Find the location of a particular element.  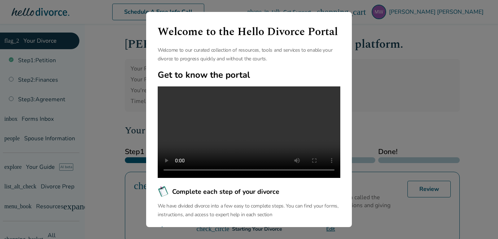

span: Largest online library of divorce resources is located at coordinates (236, 230).